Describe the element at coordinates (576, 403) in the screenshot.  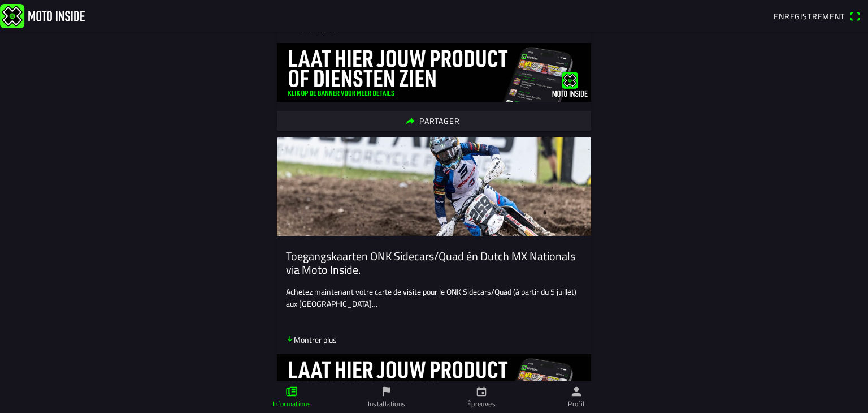
I see `font: Profil` at that location.